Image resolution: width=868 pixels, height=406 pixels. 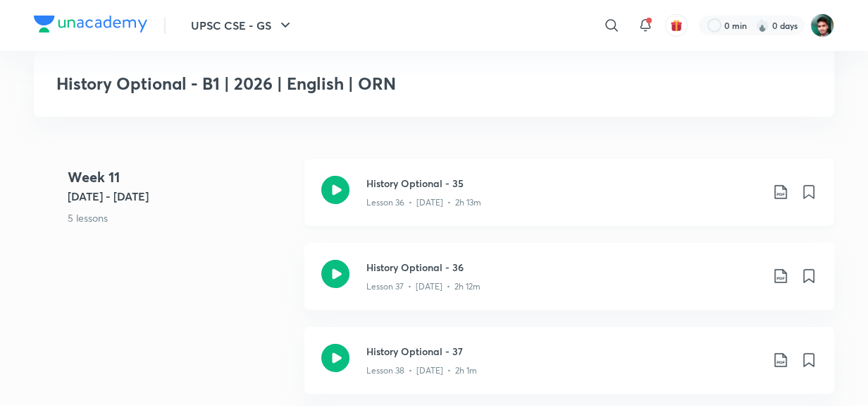 What do you see at coordinates (564, 183) in the screenshot?
I see `h3: History Optional - 35` at bounding box center [564, 183].